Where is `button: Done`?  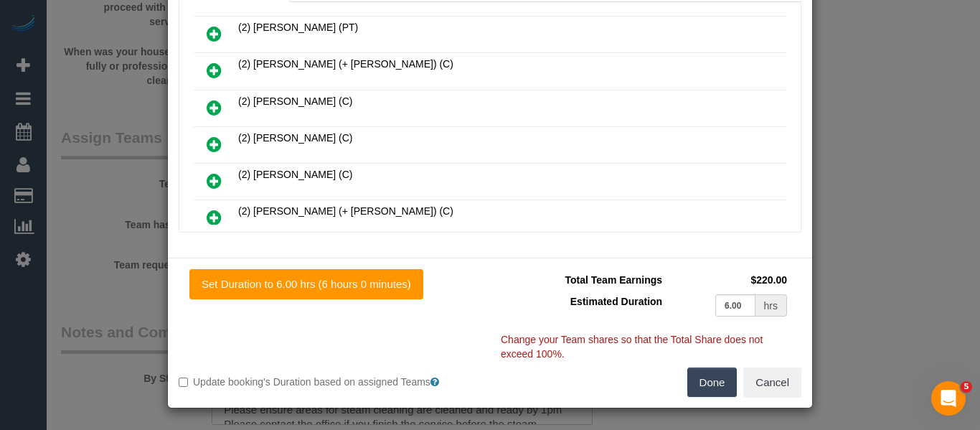
button: Done is located at coordinates (713, 383).